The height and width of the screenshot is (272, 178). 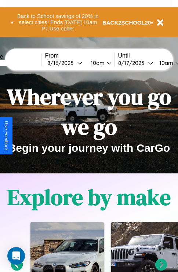 I want to click on div: Give Feedback, so click(x=6, y=136).